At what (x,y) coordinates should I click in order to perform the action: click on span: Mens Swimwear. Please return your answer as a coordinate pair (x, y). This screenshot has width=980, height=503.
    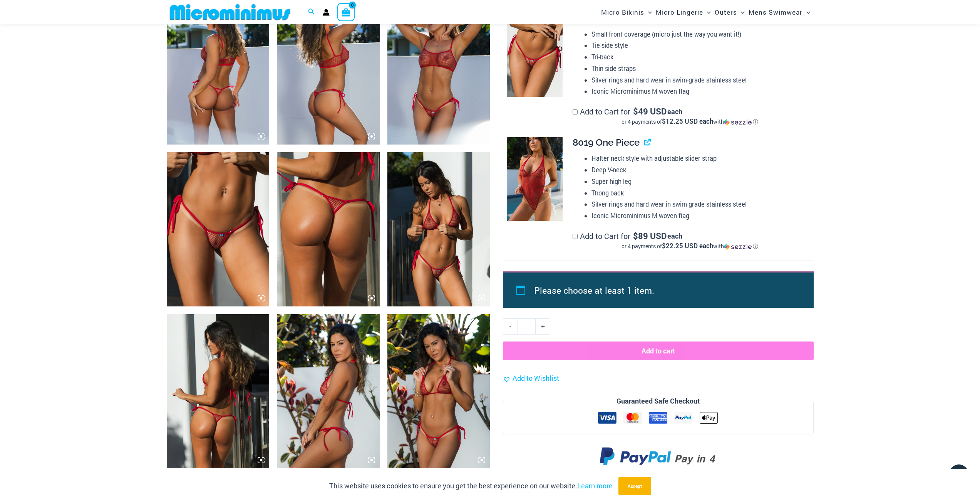
    Looking at the image, I should click on (776, 12).